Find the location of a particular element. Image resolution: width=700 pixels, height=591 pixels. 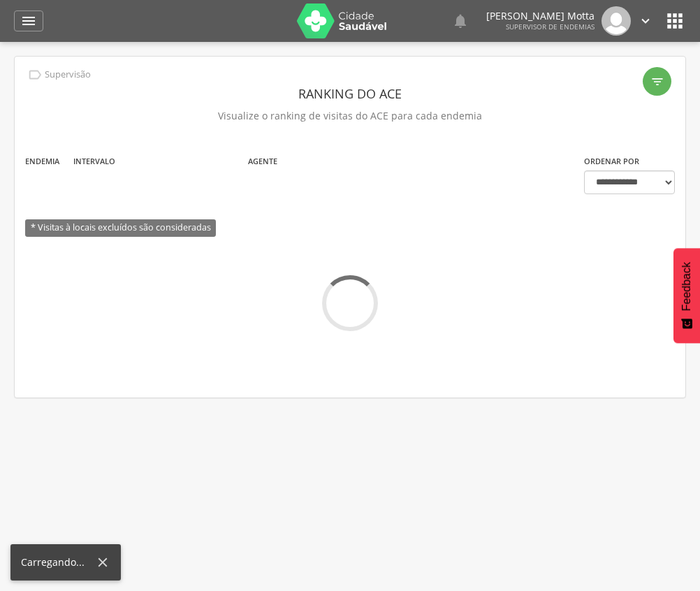

label: Agente is located at coordinates (262, 162).